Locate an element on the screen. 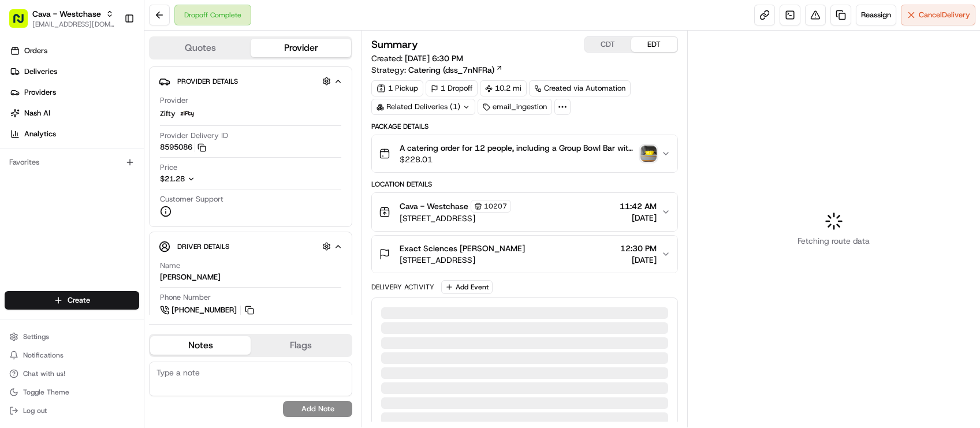 The image size is (980, 428). button: Toggle Theme is located at coordinates (71, 392).